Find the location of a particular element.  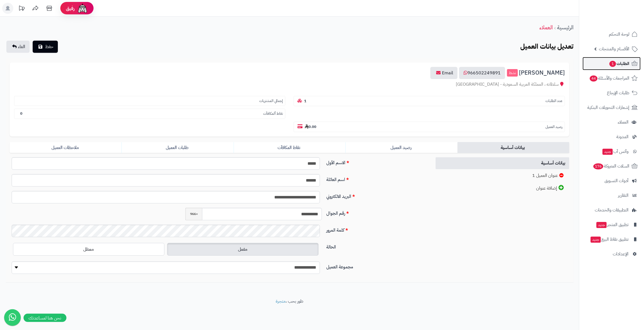

a: طلبات العميل is located at coordinates (177, 148).